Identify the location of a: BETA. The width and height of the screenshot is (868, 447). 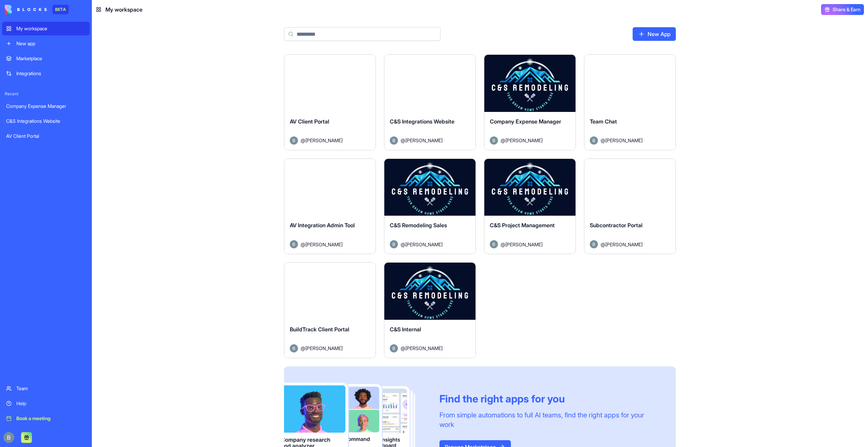
(37, 9).